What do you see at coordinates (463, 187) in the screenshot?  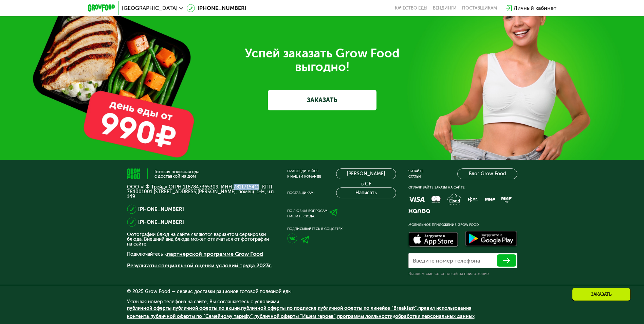 I see `div: Оплачивайте заказы на сайте` at bounding box center [463, 187].